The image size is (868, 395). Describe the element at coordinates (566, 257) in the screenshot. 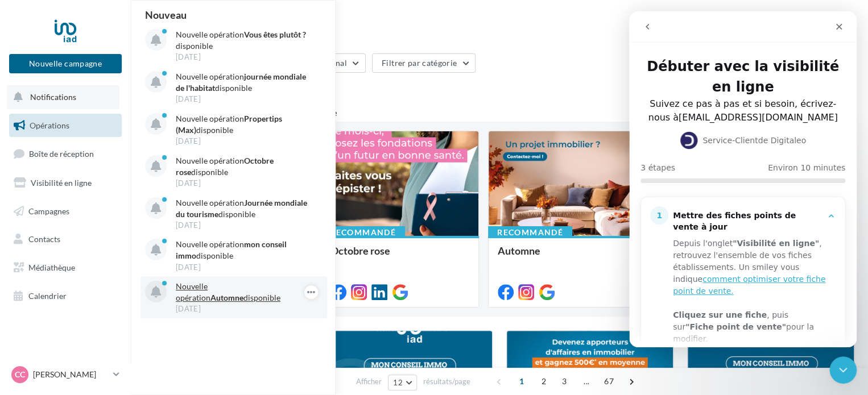

I see `div: Automne` at that location.